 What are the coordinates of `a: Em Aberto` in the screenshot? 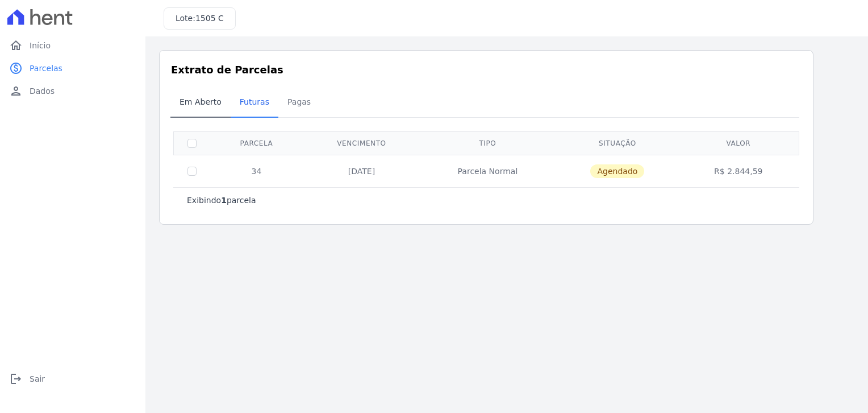 It's located at (200, 103).